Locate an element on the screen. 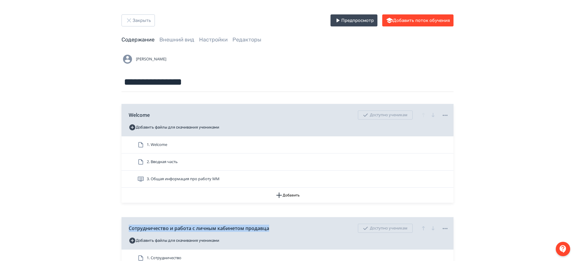 The height and width of the screenshot is (261, 575). button: Закрыть is located at coordinates (138, 20).